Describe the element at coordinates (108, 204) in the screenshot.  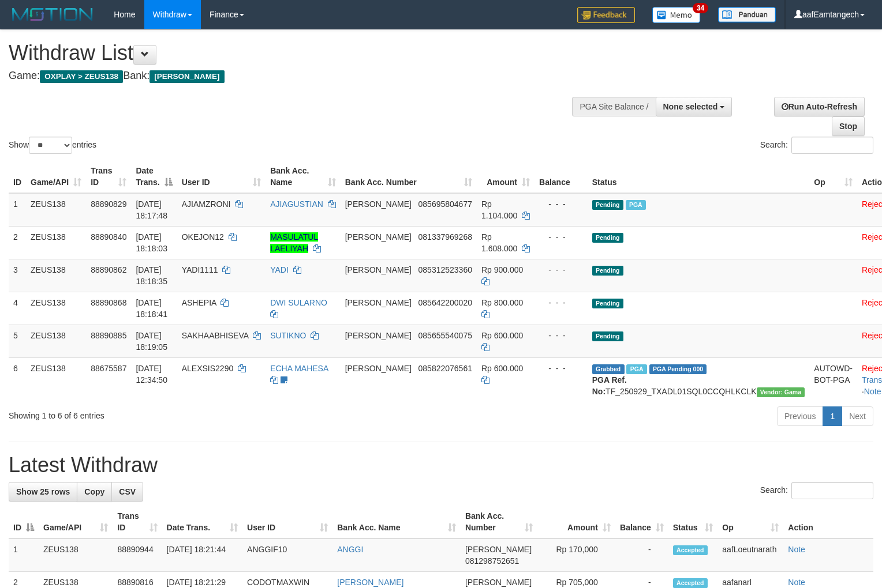
I see `span: 88890829` at that location.